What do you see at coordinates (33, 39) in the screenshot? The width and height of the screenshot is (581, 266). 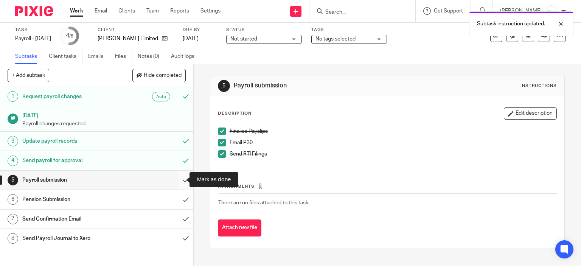 I see `div: Payroll - August 2025` at bounding box center [33, 39].